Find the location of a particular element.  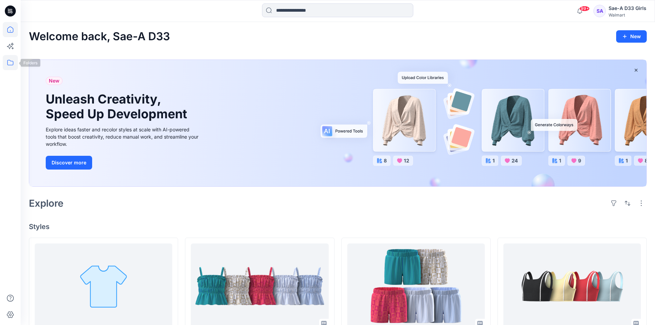

h2: Explore is located at coordinates (46, 203).